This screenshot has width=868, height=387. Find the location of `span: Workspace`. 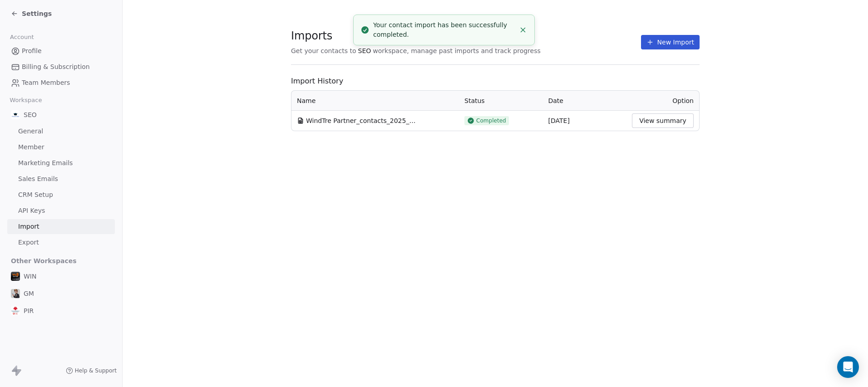

span: Workspace is located at coordinates (26, 100).